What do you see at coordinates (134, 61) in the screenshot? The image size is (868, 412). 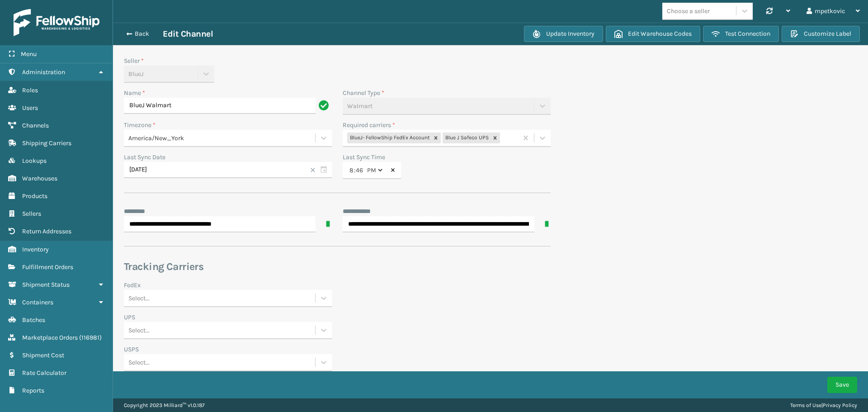 I see `label: Seller` at bounding box center [134, 61].